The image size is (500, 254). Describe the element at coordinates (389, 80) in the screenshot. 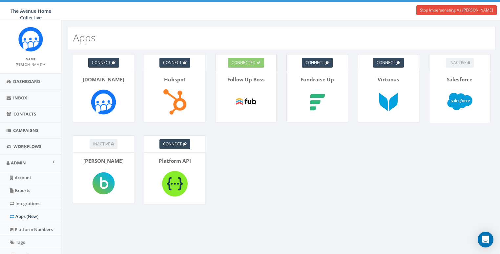

I see `p: Virtuous` at that location.